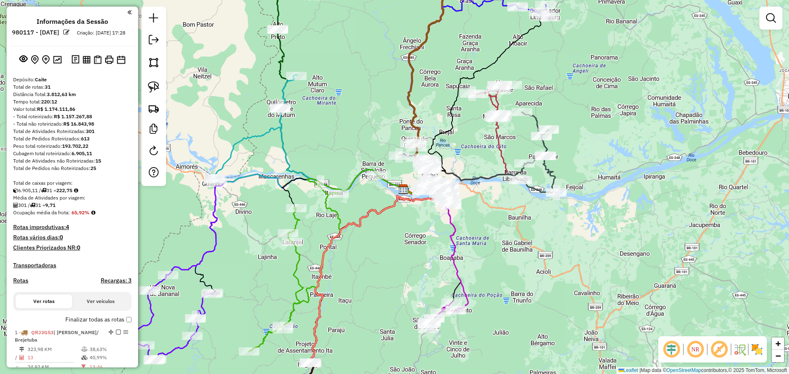 Image resolution: width=789 pixels, height=374 pixels. What do you see at coordinates (35, 60) in the screenshot?
I see `button: Centralizar mapa no depósito ou ponto de apoio` at bounding box center [35, 60].